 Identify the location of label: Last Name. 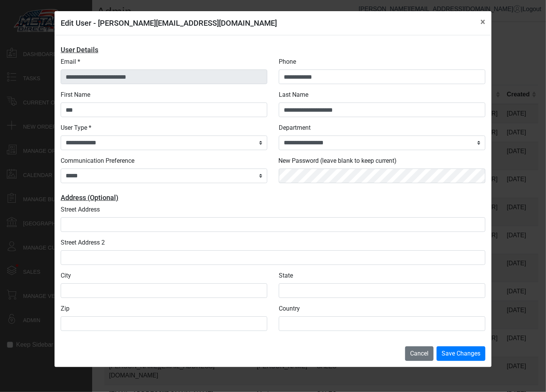
(293, 95).